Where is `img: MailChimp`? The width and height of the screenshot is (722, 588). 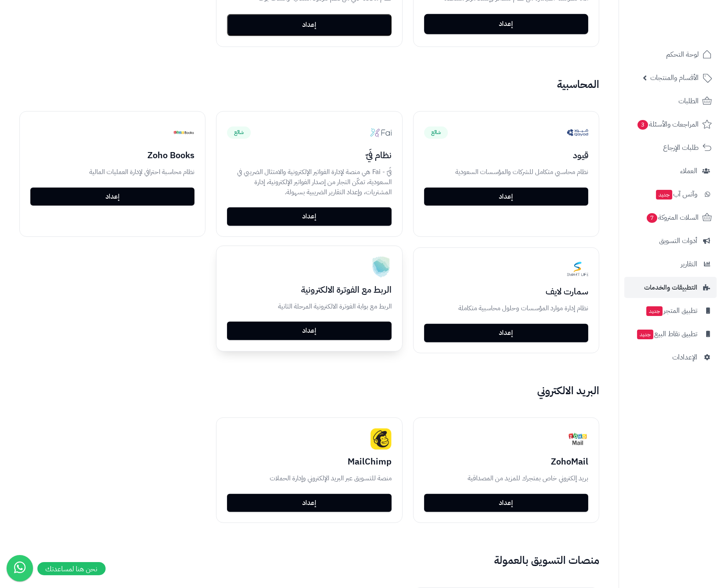
img: MailChimp is located at coordinates (381, 439).